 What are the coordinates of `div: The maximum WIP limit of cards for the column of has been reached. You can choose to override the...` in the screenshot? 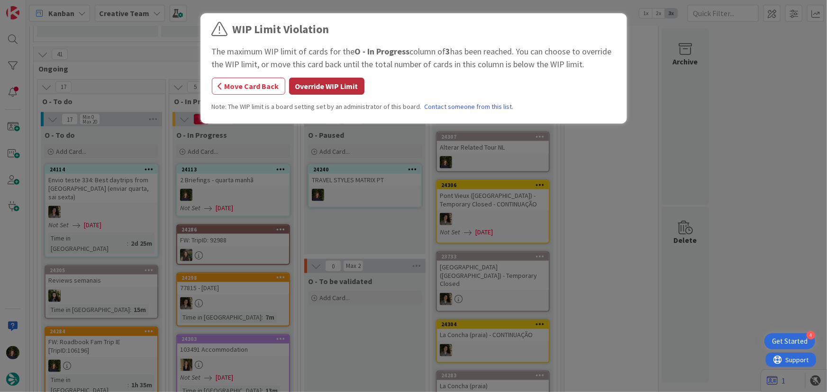 It's located at (414, 58).